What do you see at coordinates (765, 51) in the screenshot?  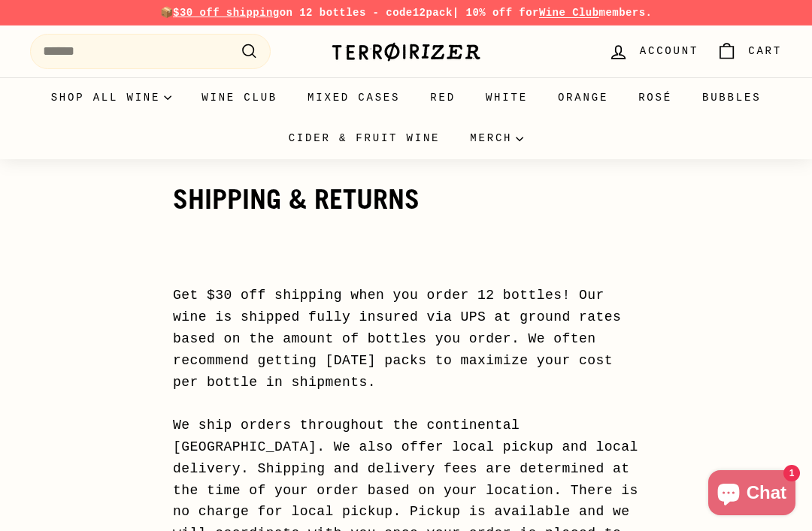 I see `span: Cart` at bounding box center [765, 51].